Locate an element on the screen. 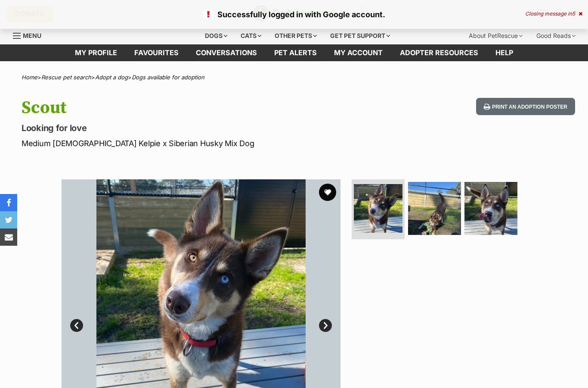  p: Successfully logged in with Google account. is located at coordinates (294, 14).